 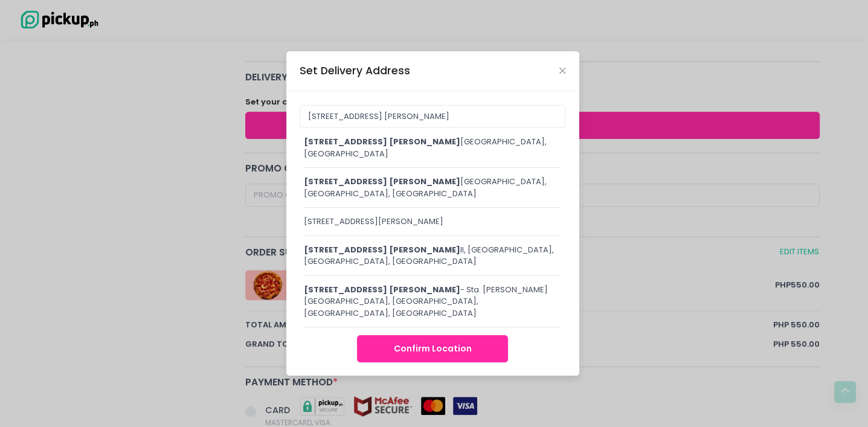 What do you see at coordinates (562, 71) in the screenshot?
I see `button: Close` at bounding box center [562, 71].